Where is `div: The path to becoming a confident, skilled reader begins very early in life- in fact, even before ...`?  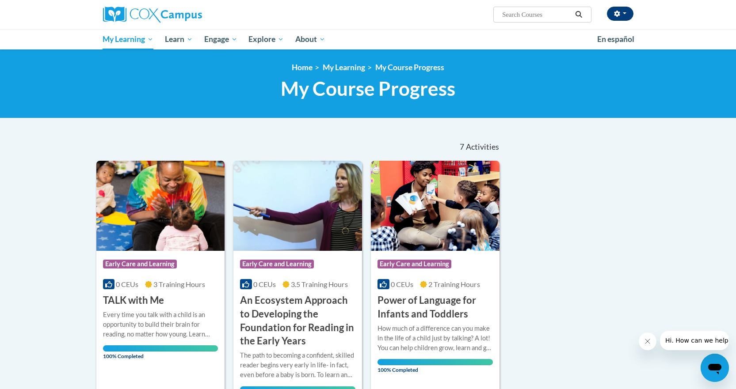 div: The path to becoming a confident, skilled reader begins very early in life- in fact, even before ... is located at coordinates (297, 365).